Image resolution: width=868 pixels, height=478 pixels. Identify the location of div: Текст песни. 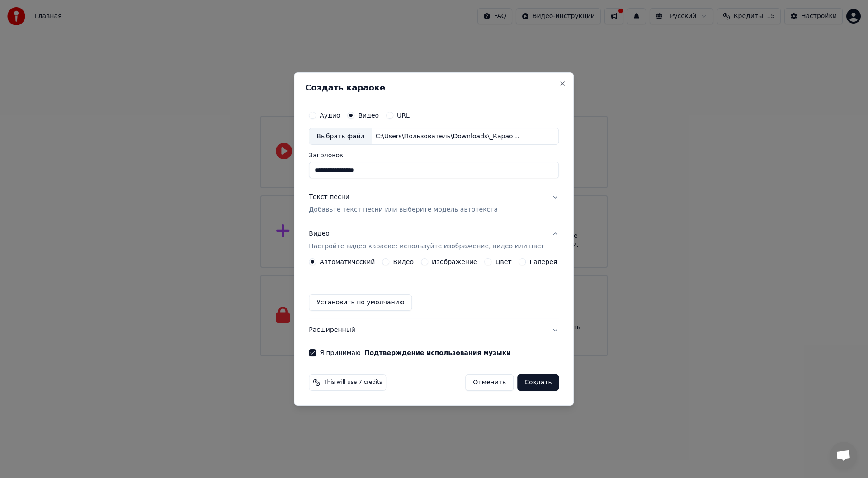
(329, 197).